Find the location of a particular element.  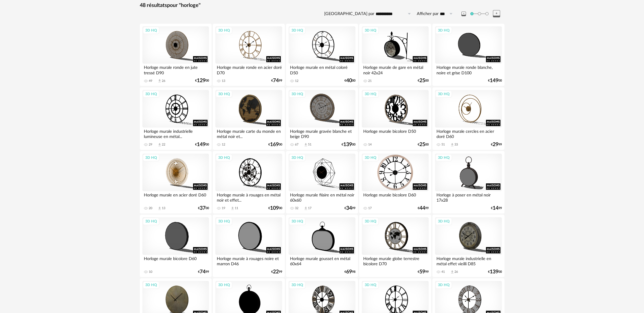

div: Horloge murale de gare en métal noir 42x24 is located at coordinates (395, 69).